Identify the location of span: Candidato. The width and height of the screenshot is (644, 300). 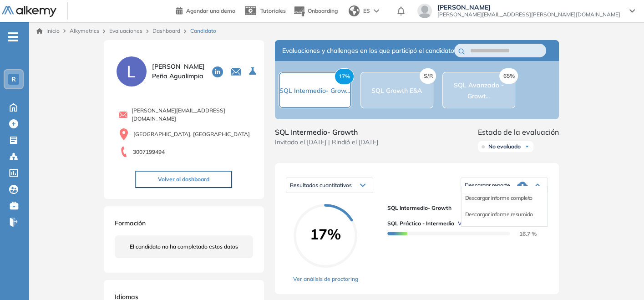
(203, 31).